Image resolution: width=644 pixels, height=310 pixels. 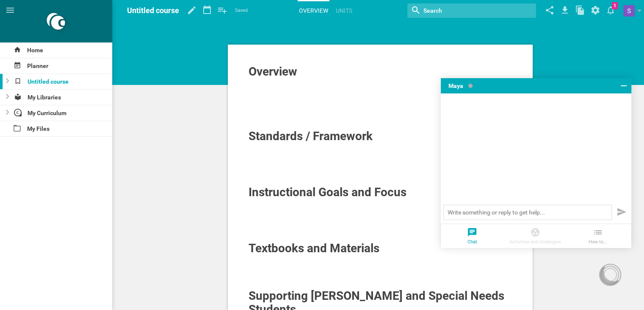 What do you see at coordinates (327, 191) in the screenshot?
I see `span: Instructional Goals and Focus` at bounding box center [327, 191].